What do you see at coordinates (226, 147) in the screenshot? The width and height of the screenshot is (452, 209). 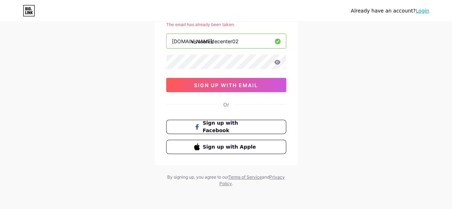 I see `a: Sign up with Apple` at bounding box center [226, 147].